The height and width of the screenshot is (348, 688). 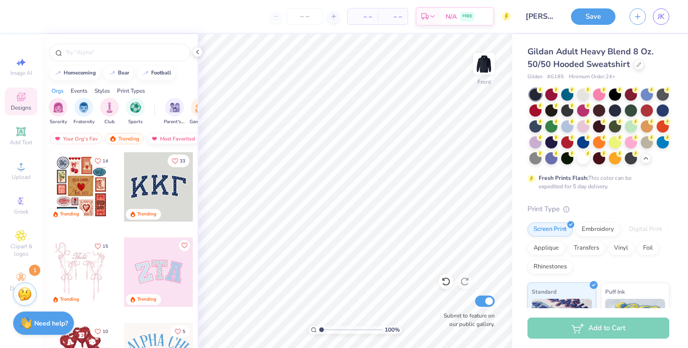 What do you see at coordinates (109, 122) in the screenshot?
I see `span: Club` at bounding box center [109, 122].